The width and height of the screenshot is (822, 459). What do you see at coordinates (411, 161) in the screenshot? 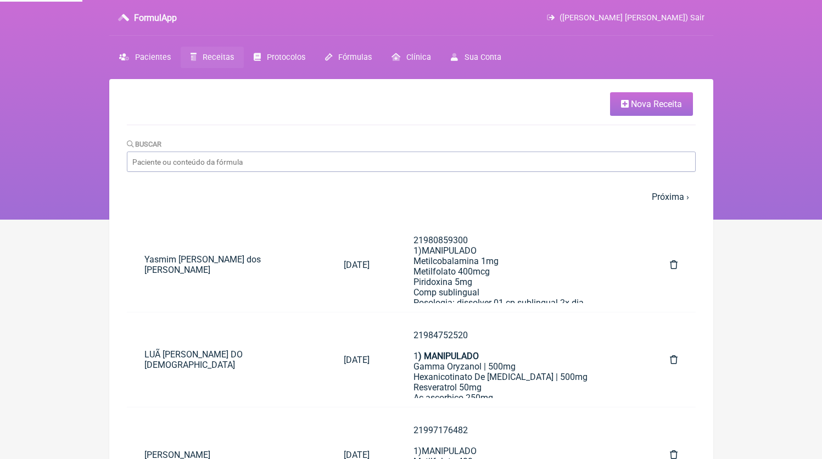
I see `input: Paciente ou conteúdo da fórmula` at bounding box center [411, 161].